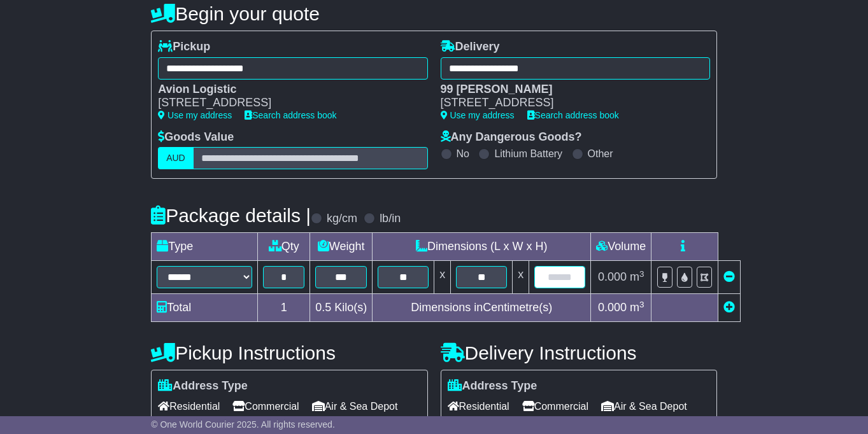 Image resolution: width=868 pixels, height=434 pixels. I want to click on td: Total, so click(204, 308).